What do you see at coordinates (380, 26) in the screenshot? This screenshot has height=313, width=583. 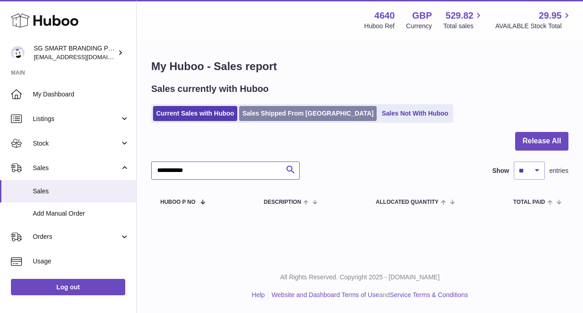 I see `div: Huboo Ref` at bounding box center [380, 26].